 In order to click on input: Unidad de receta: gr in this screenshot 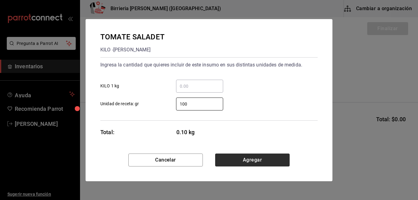, I will do `click(199, 104)`.